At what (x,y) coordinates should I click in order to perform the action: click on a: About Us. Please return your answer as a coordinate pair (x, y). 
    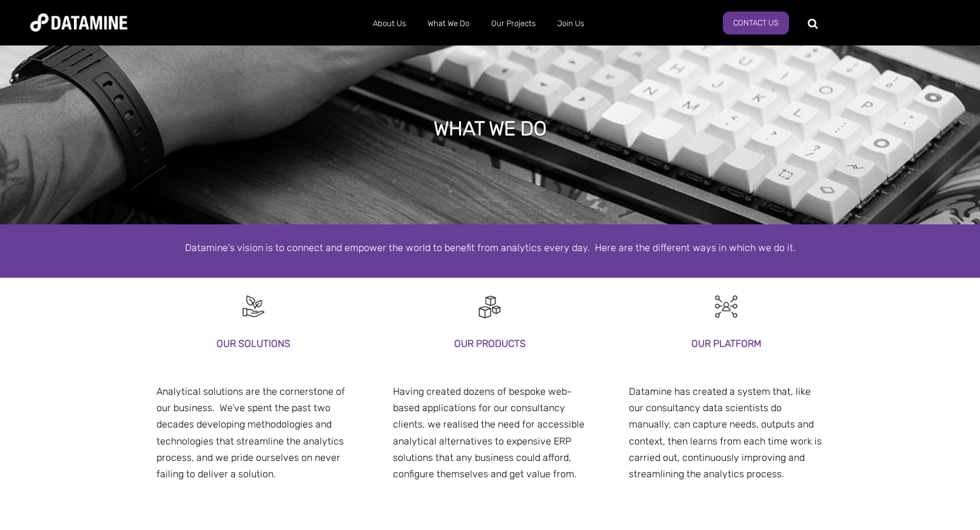
    Looking at the image, I should click on (390, 24).